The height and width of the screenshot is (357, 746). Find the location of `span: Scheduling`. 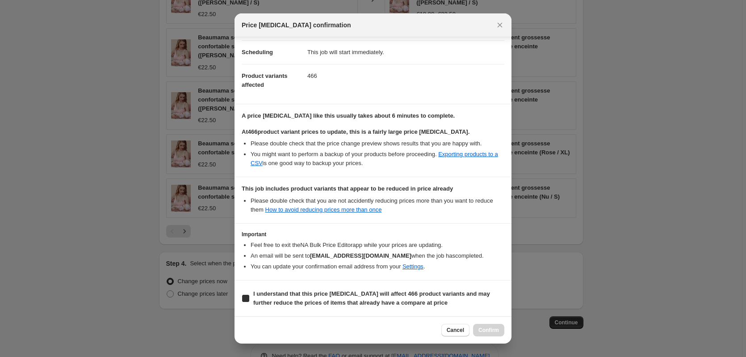

span: Scheduling is located at coordinates (257, 52).